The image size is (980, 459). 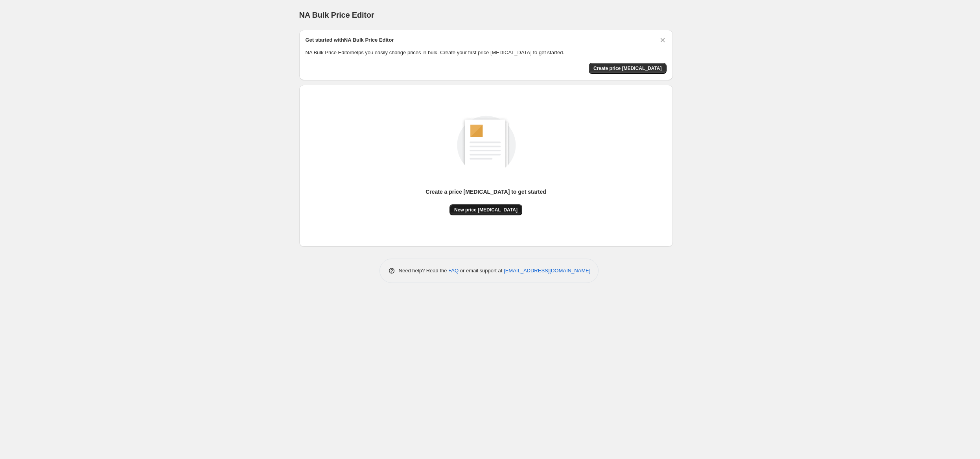 I want to click on span: NA Bulk Price Editor, so click(x=337, y=15).